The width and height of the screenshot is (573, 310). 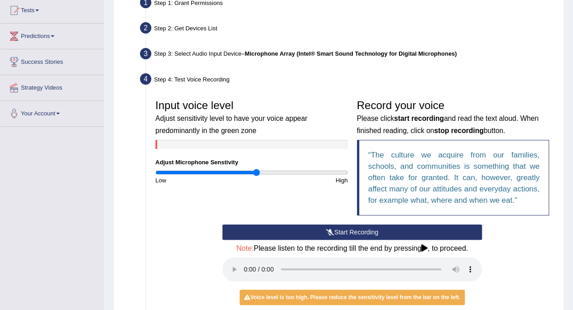 I want to click on div: Step 3: Select Audio Input Device, so click(x=347, y=55).